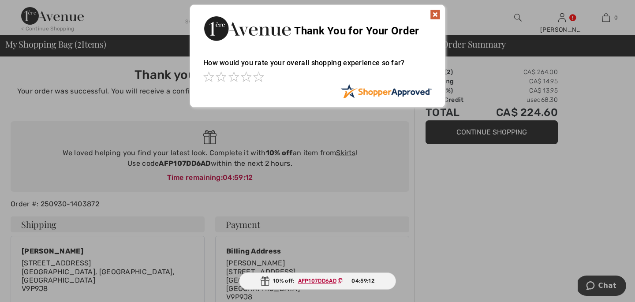  What do you see at coordinates (317, 281) in the screenshot?
I see `ins: AFP107DD6AD` at bounding box center [317, 281].